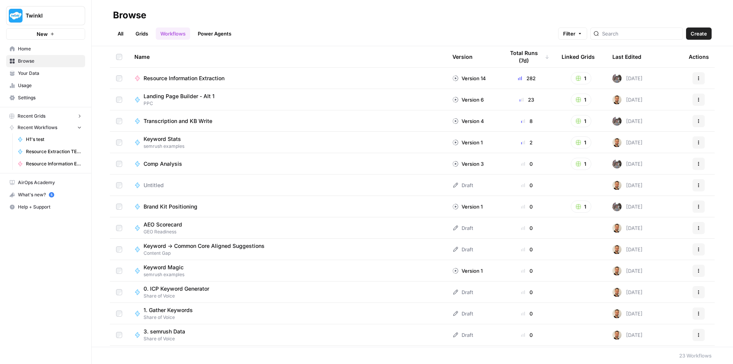 This screenshot has height=364, width=733. I want to click on span: H1's test, so click(54, 139).